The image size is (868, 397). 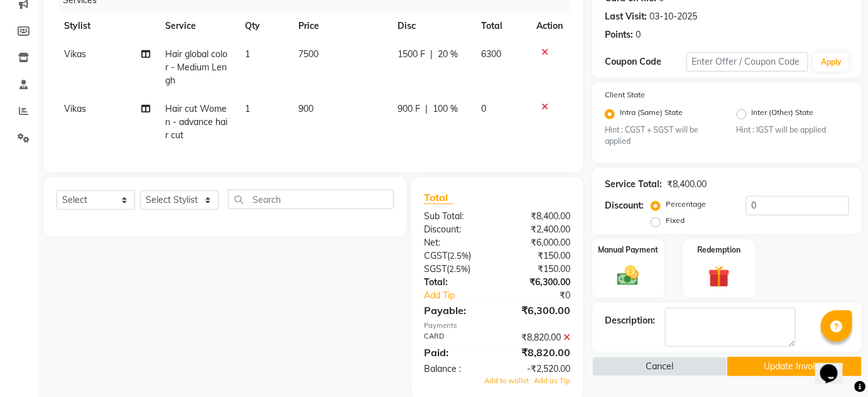 What do you see at coordinates (501, 26) in the screenshot?
I see `th: Total` at bounding box center [501, 26].